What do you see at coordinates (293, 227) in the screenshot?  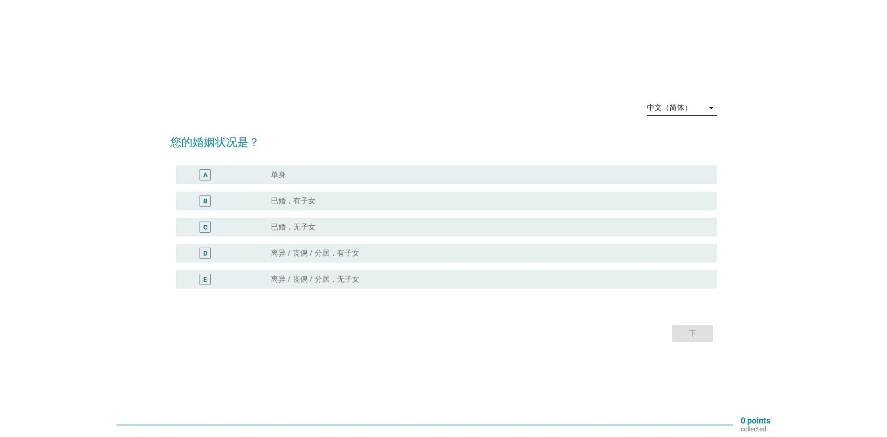 I see `label: 已婚，无子女` at bounding box center [293, 227].